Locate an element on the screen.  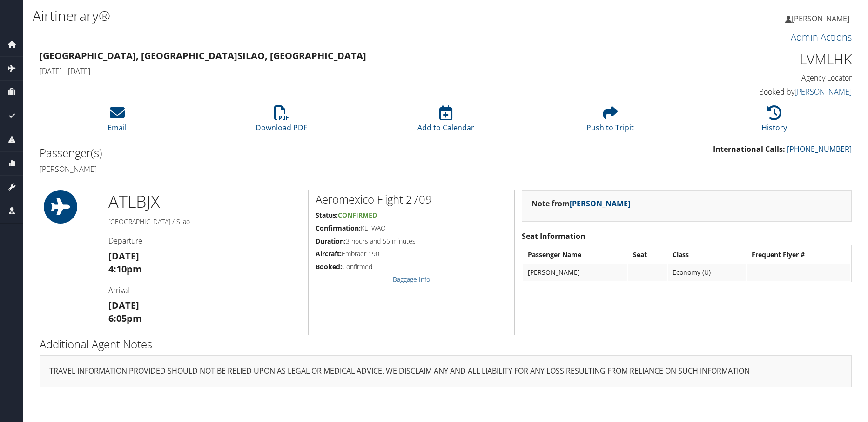
th: Seat is located at coordinates (647, 255).